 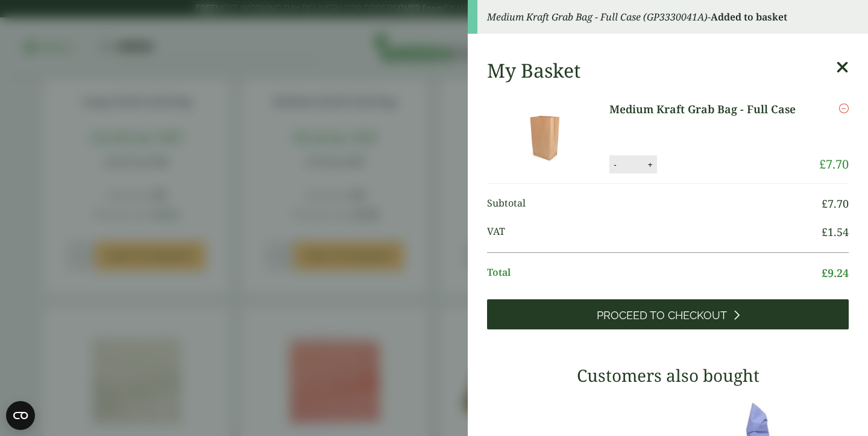 I want to click on span: Proceed to Checkout, so click(x=662, y=316).